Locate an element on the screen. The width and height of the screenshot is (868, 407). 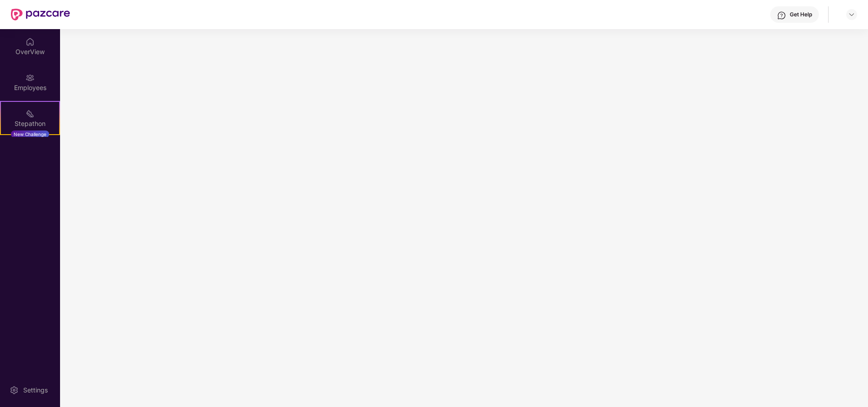
img: svg+xml;base64,PHN2ZyB4bWxucz0iaHR0cDovL3d3dy53My5vcmcvMjAwMC9zdmciIHdpZHRoPSIyMSIgaGVpZ2h0PSIyMC... is located at coordinates (30, 113).